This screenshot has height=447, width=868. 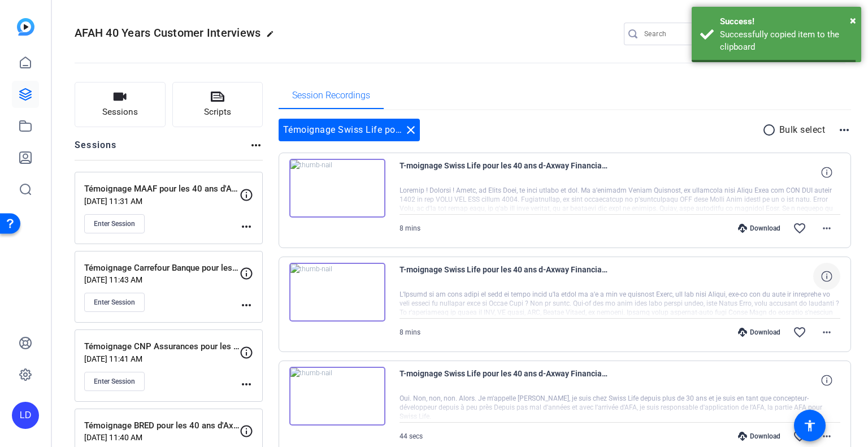 What do you see at coordinates (167, 33) in the screenshot?
I see `span: AFAH 40 Years Customer Interviews` at bounding box center [167, 33].